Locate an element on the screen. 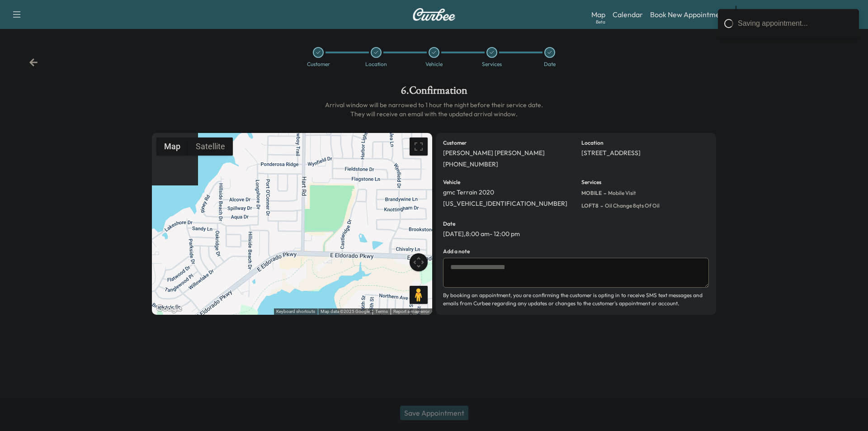 The height and width of the screenshot is (431, 868). span: Oil Change 8qts of oil is located at coordinates (631, 206).